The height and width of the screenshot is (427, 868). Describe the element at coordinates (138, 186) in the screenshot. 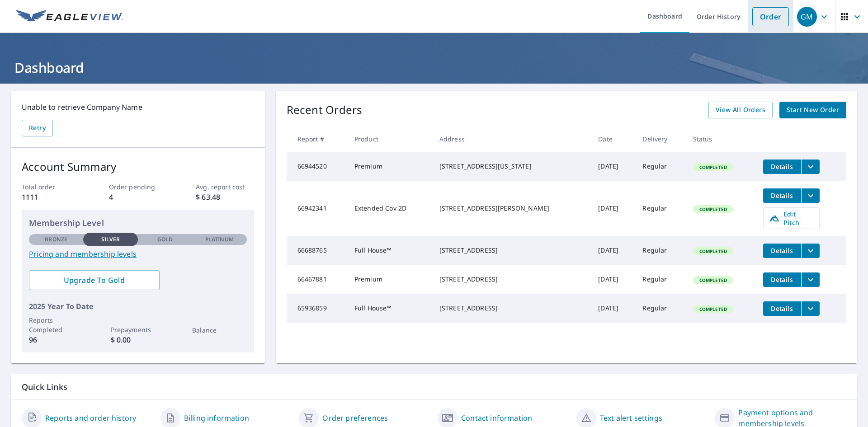

I see `p: Order pending` at that location.